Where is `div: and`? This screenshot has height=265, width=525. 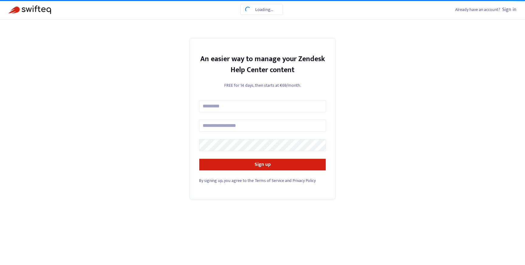
div: and is located at coordinates (263, 180).